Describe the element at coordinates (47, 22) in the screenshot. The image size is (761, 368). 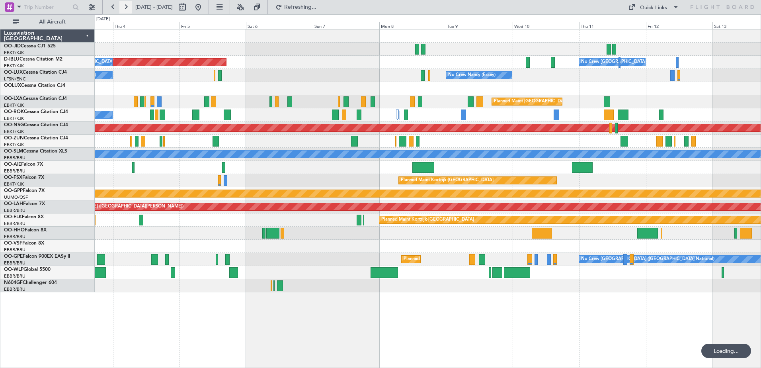
I see `button: All Aircraft` at that location.